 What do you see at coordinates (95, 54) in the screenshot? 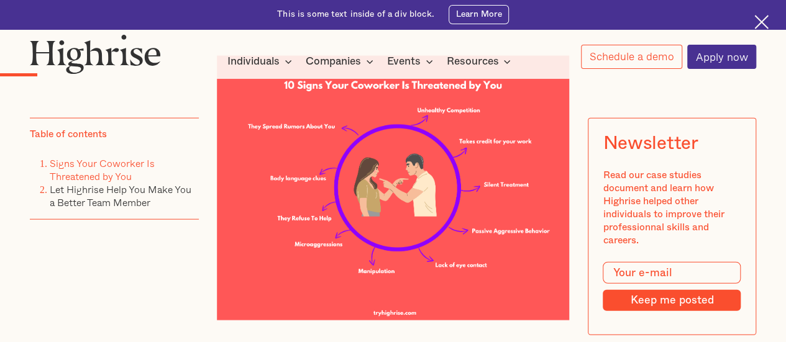
I see `img: Highrise logo` at bounding box center [95, 54].